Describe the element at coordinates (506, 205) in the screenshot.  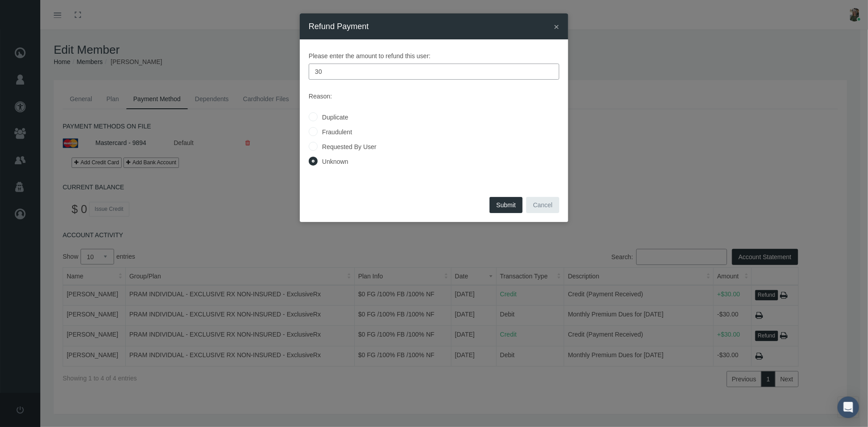
I see `button: Submit` at that location.